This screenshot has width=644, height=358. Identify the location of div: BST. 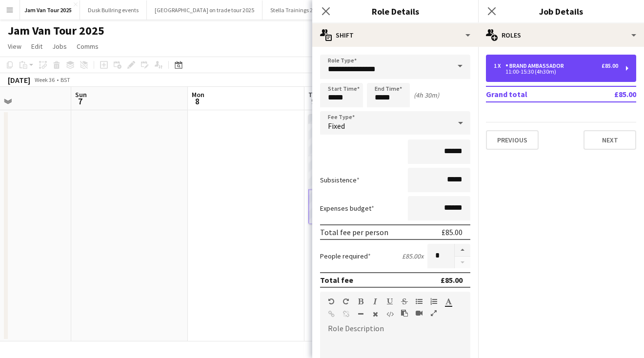
(66, 79).